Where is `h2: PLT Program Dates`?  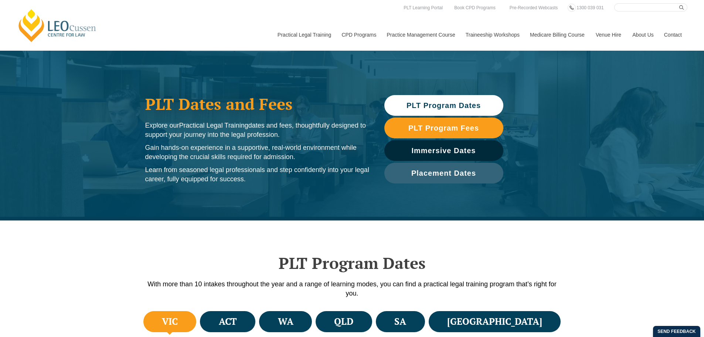 h2: PLT Program Dates is located at coordinates (352, 263).